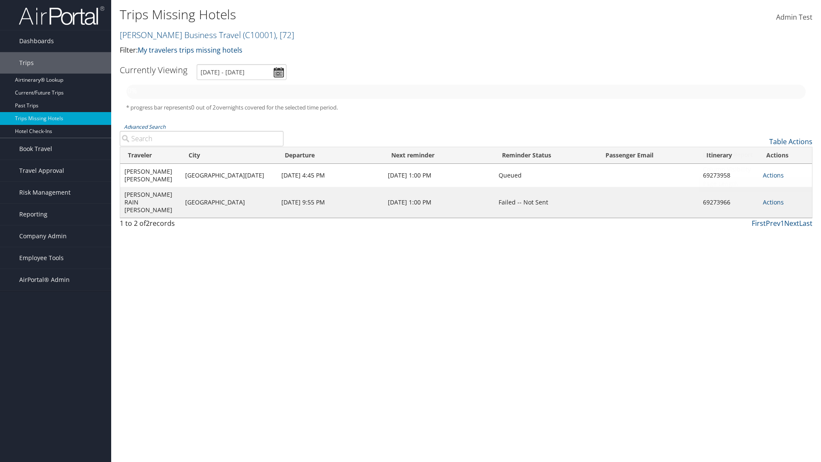  I want to click on span: Employee Tools, so click(42, 258).